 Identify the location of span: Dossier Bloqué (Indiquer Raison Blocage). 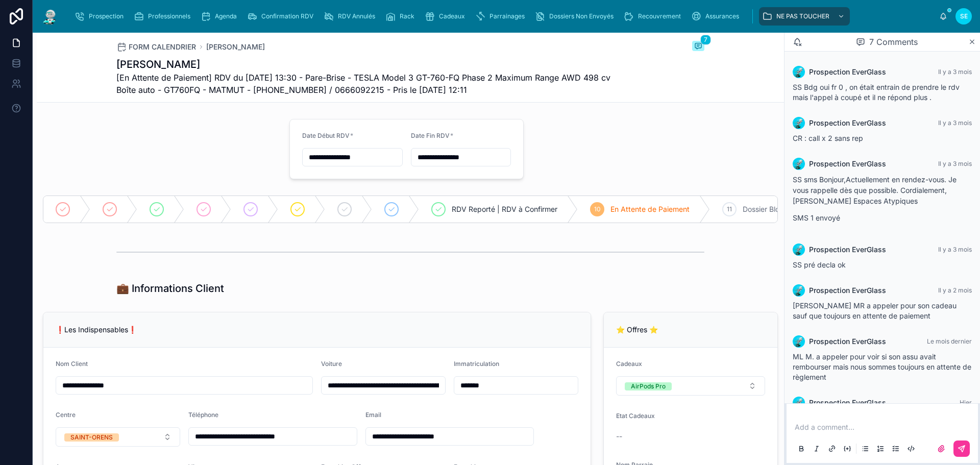
(811, 209).